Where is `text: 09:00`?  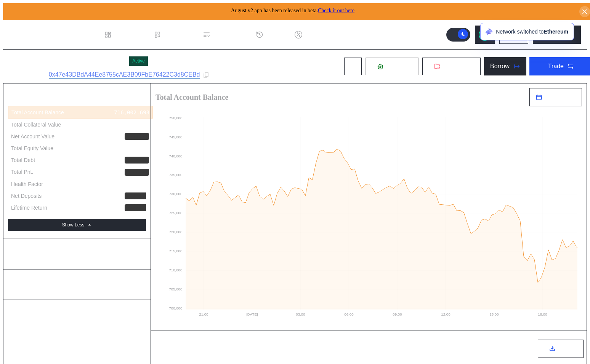 text: 09:00 is located at coordinates (397, 314).